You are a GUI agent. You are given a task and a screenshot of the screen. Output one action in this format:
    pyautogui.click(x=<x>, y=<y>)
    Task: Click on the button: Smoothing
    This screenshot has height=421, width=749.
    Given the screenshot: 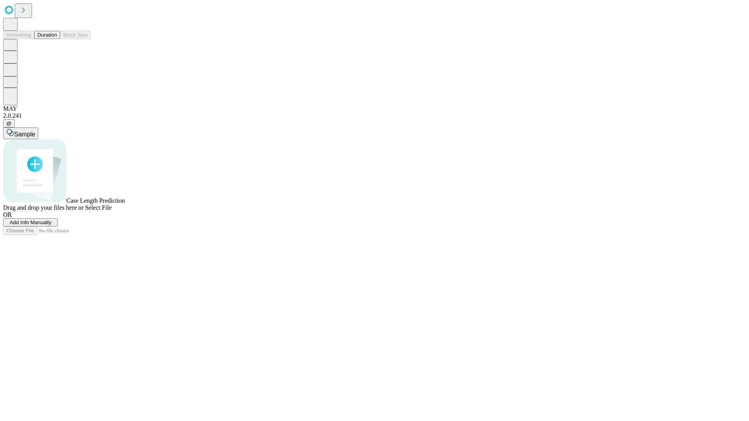 What is the action you would take?
    pyautogui.click(x=19, y=35)
    